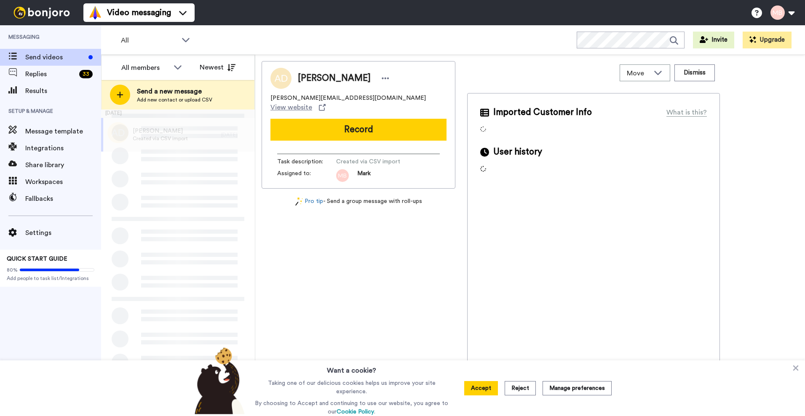 The width and height of the screenshot is (805, 416). I want to click on span: View website, so click(291, 107).